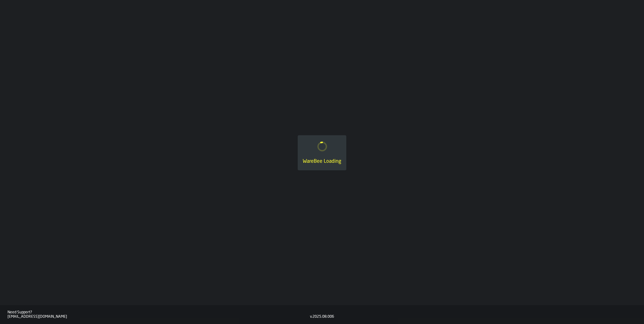 The height and width of the screenshot is (324, 644). I want to click on div: 2025.08.006, so click(323, 317).